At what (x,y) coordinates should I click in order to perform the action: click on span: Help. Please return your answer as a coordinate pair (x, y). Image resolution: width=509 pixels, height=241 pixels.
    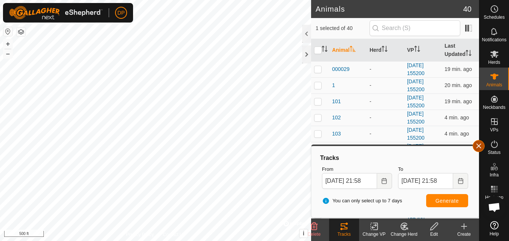
    Looking at the image, I should click on (494, 233).